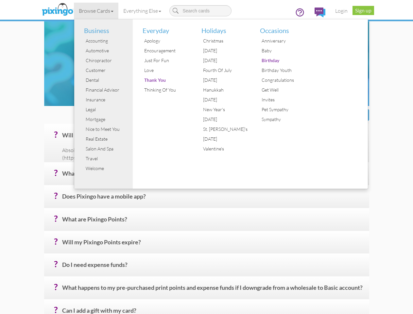 This screenshot has width=413, height=314. What do you see at coordinates (223, 110) in the screenshot?
I see `a: New Year's` at bounding box center [223, 110].